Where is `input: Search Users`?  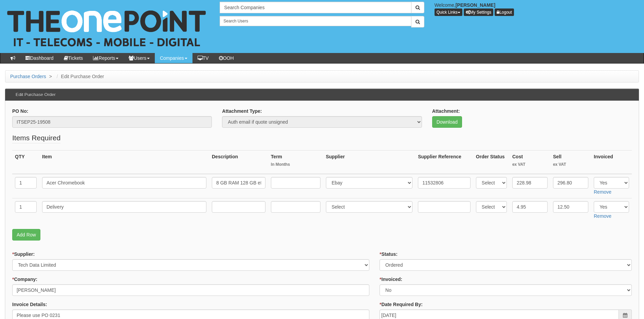
input: Search Users is located at coordinates (316, 21).